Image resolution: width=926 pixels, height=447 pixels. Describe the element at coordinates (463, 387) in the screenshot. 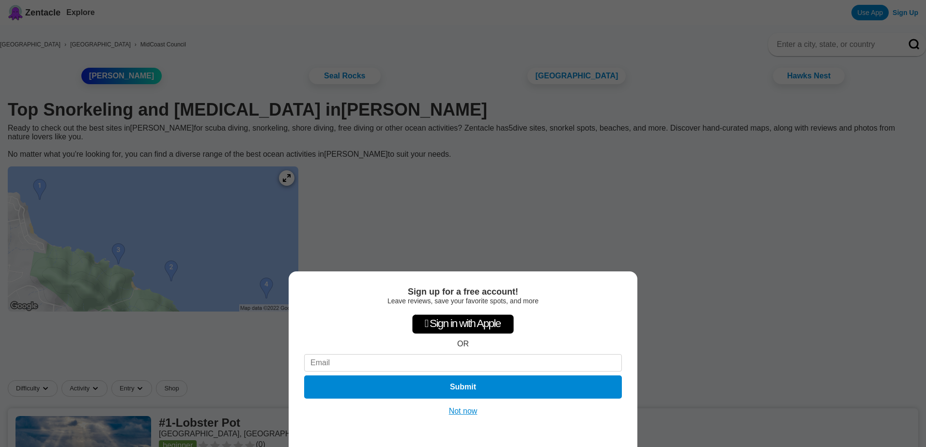

I see `button: Submit` at that location.